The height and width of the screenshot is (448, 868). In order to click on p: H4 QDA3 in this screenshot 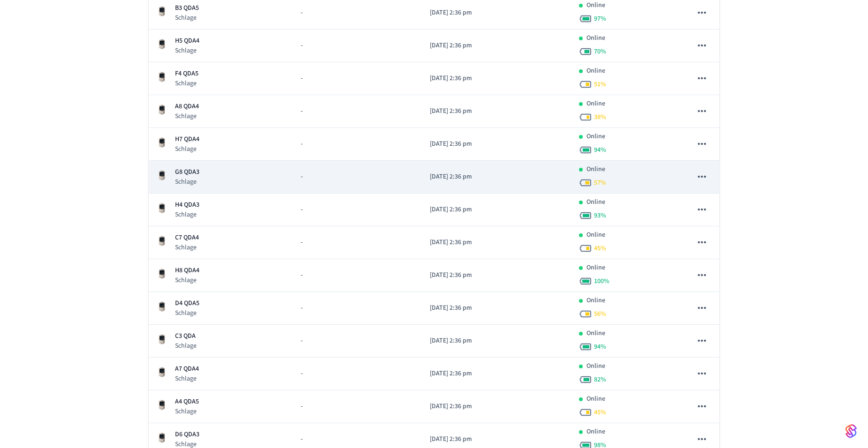, I will do `click(187, 205)`.